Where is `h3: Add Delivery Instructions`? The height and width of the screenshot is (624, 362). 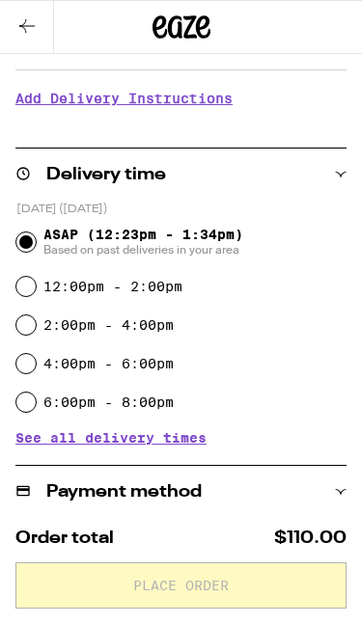
h3: Add Delivery Instructions is located at coordinates (180, 98).